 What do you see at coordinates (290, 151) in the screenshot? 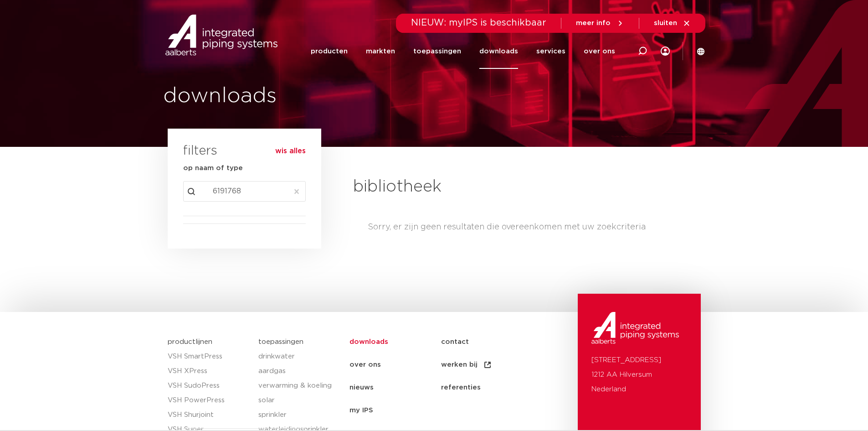
I see `button: wis alles` at bounding box center [290, 151].